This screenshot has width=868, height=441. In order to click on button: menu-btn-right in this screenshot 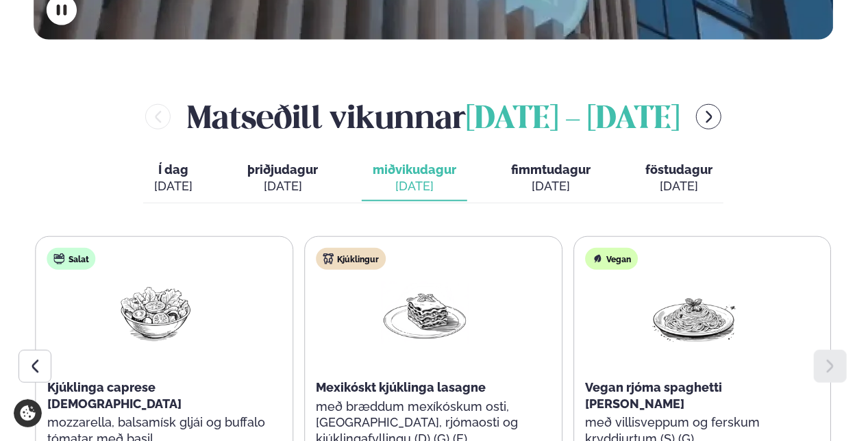, I will do `click(709, 116)`.